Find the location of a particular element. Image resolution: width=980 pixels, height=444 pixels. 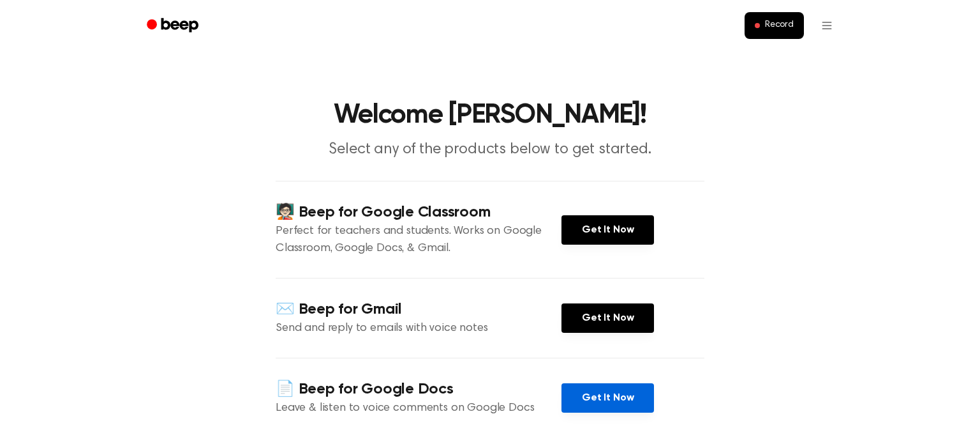

a: Beep is located at coordinates (174, 25).